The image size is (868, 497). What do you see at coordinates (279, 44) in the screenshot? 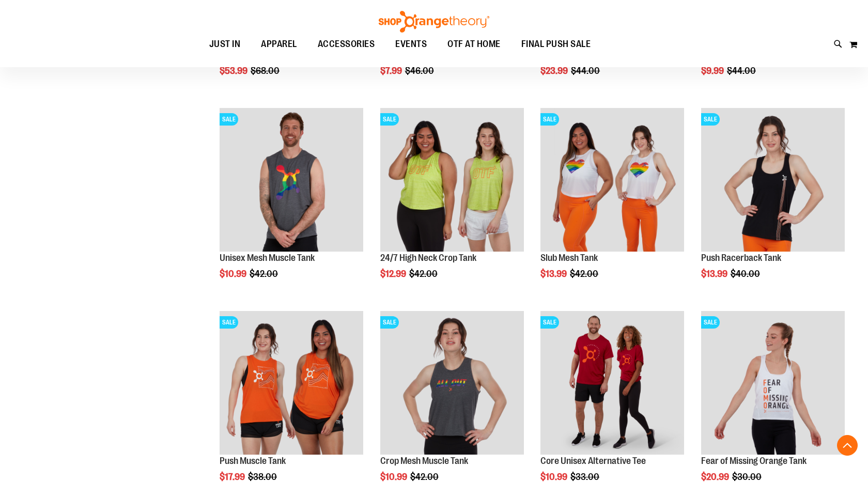
I see `a: APPAREL` at bounding box center [279, 44].